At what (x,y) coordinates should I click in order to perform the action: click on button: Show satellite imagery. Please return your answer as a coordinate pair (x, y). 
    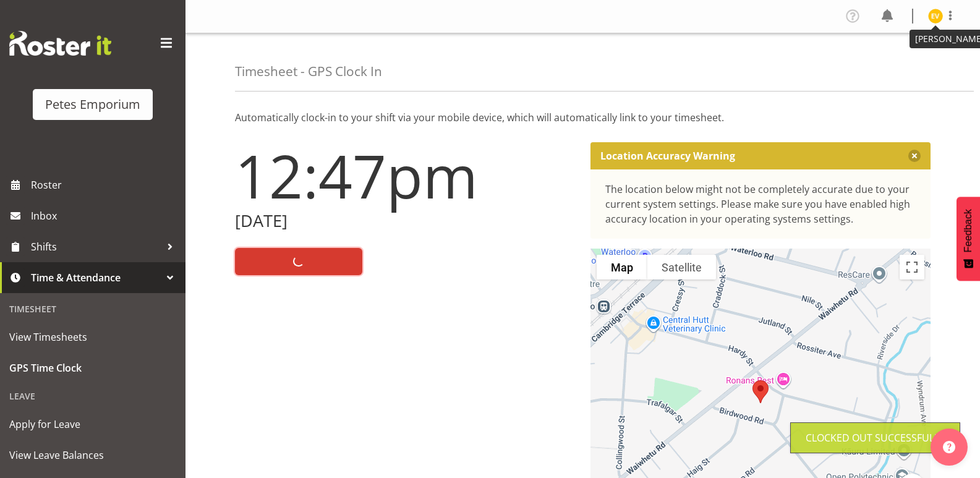
    Looking at the image, I should click on (682, 267).